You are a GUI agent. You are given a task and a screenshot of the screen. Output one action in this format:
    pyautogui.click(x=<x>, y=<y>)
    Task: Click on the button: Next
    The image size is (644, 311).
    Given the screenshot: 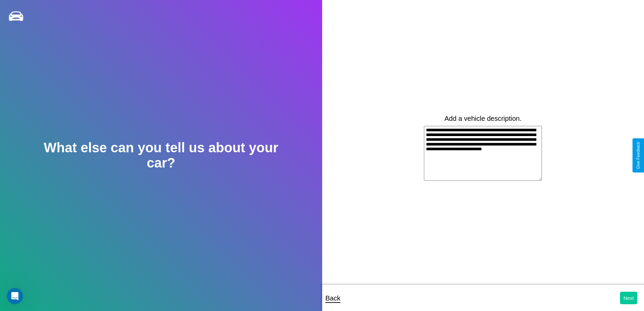 What is the action you would take?
    pyautogui.click(x=628, y=298)
    